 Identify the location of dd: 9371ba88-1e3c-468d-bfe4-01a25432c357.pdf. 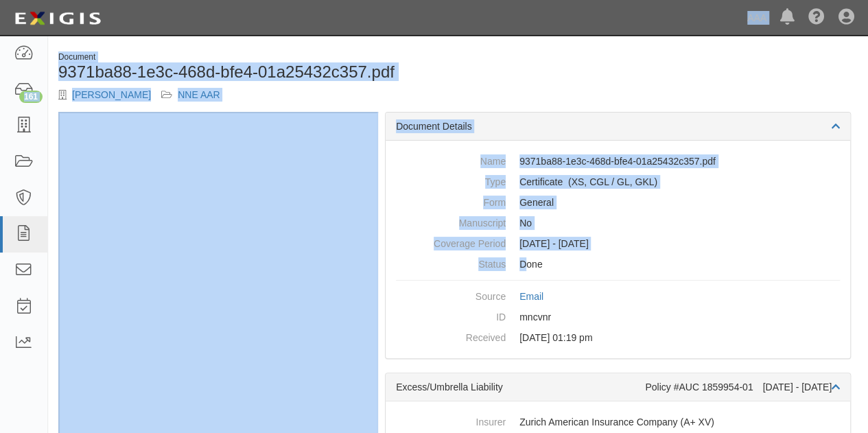
(617, 161).